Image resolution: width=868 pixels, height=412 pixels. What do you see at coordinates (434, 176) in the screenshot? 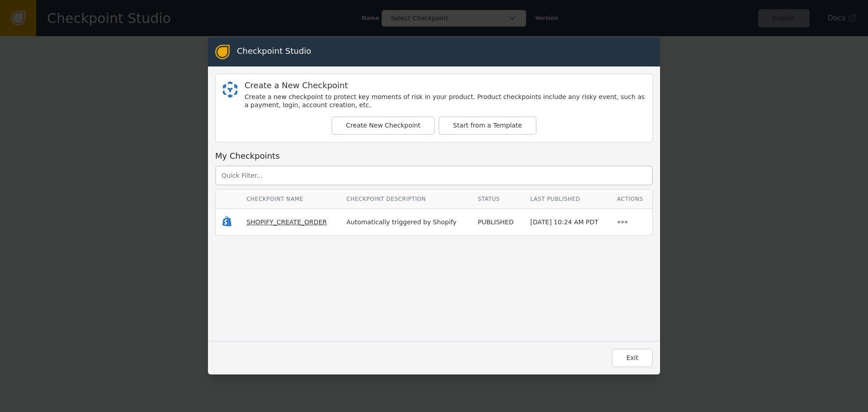
I see `input: Quick Filter...` at bounding box center [434, 176].